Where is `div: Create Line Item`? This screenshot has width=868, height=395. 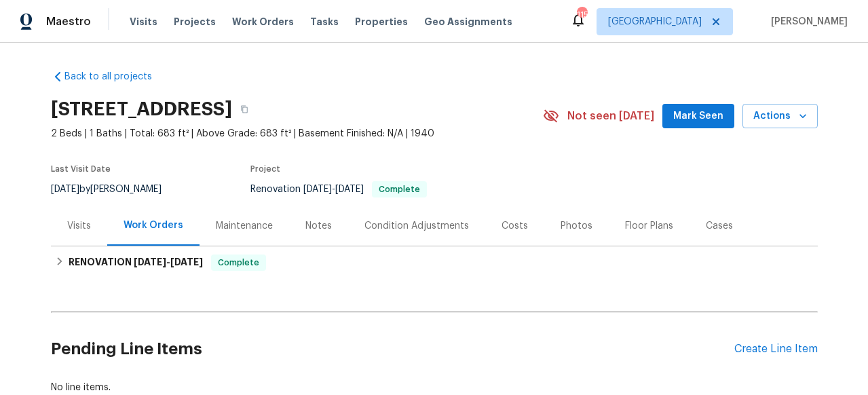
div: Create Line Item is located at coordinates (776, 349).